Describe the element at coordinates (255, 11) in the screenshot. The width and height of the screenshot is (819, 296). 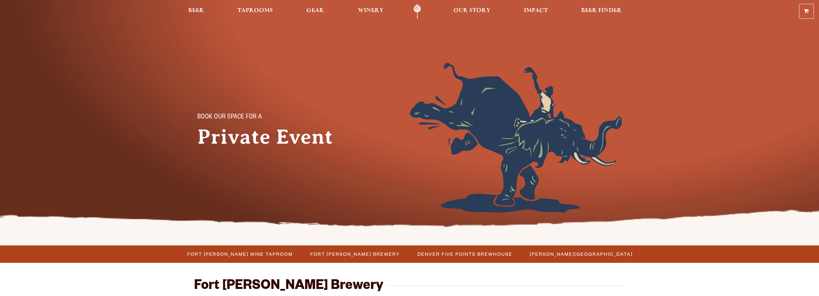
I see `a: Taprooms` at that location.